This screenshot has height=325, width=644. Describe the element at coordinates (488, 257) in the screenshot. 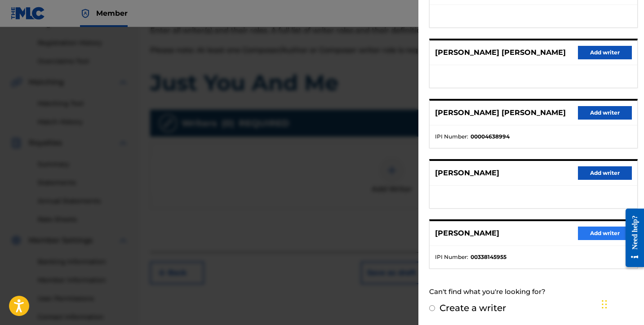

I see `strong: 00338145955` at that location.